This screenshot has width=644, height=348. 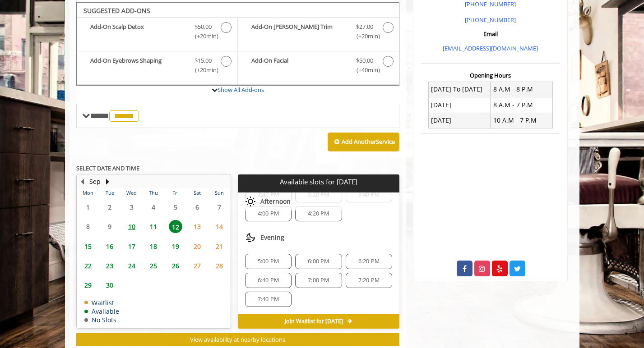 I want to click on div: The Made Man Senior Barber Haircut Add-onS, so click(x=238, y=44).